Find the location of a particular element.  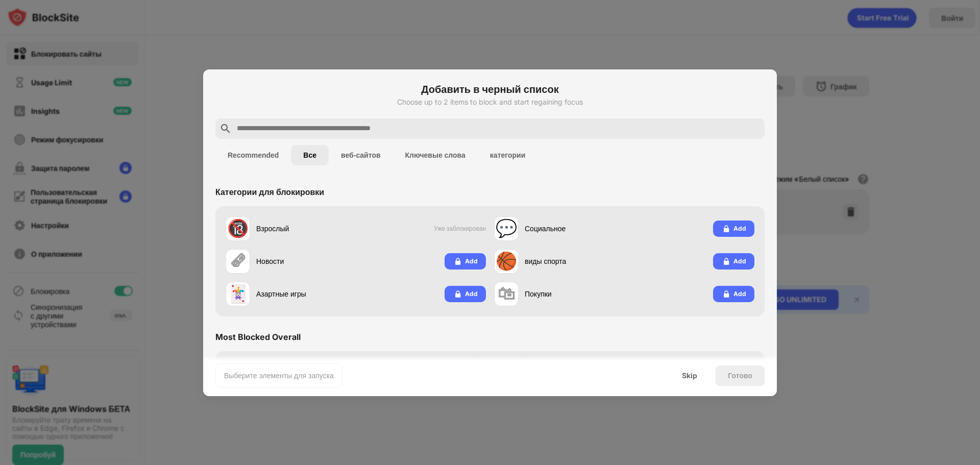

button: веб-сайтов is located at coordinates (361, 155).